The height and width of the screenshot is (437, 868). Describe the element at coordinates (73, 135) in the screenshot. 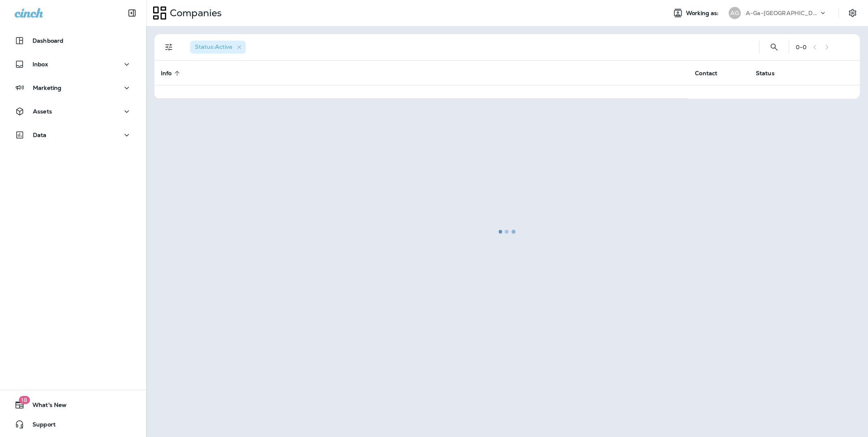

I see `button: Data` at that location.